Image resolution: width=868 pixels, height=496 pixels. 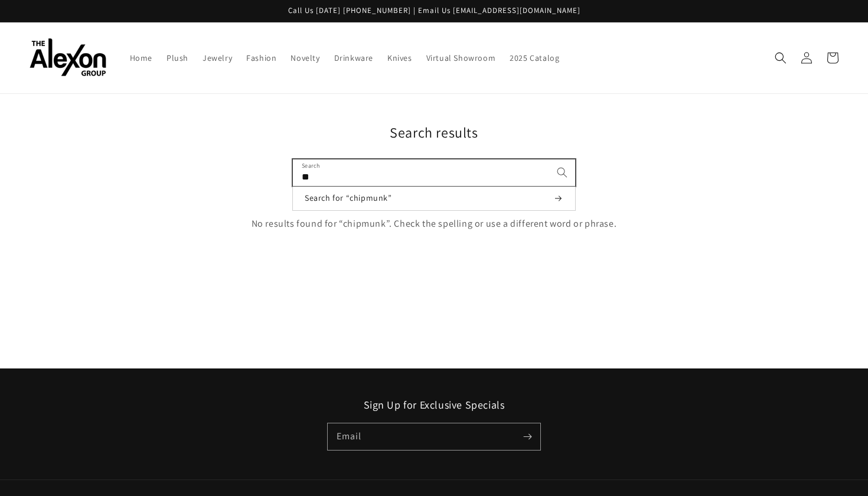 What do you see at coordinates (434, 199) in the screenshot?
I see `button: Search for “chipmunk”` at bounding box center [434, 199].